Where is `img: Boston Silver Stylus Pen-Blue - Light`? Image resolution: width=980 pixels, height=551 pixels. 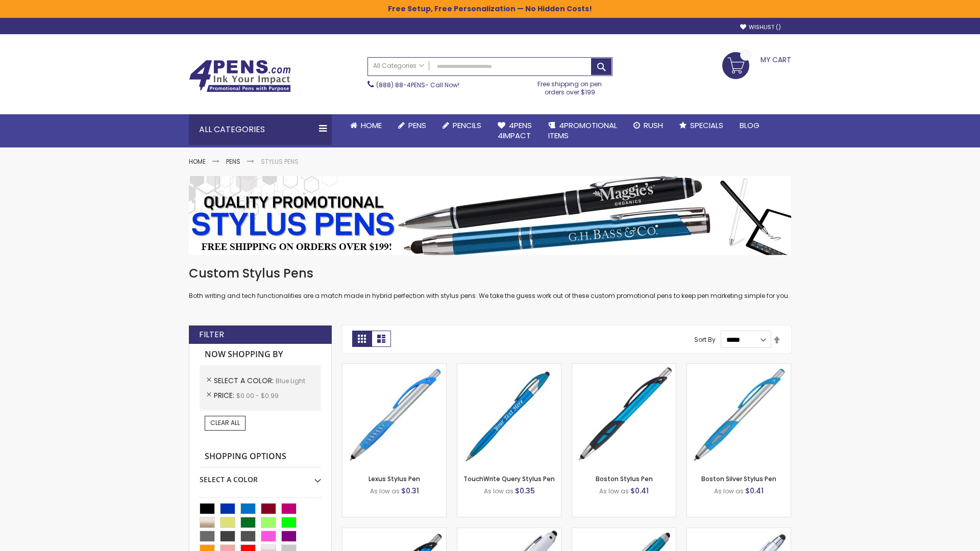 img: Boston Silver Stylus Pen-Blue - Light is located at coordinates (738, 415).